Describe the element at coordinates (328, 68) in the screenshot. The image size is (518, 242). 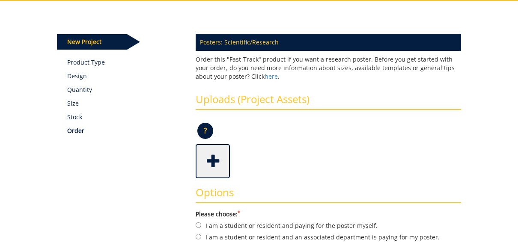
I see `p: Order this "Fast-Track" product if you want a research poster. Before you get started with your o...` at that location.